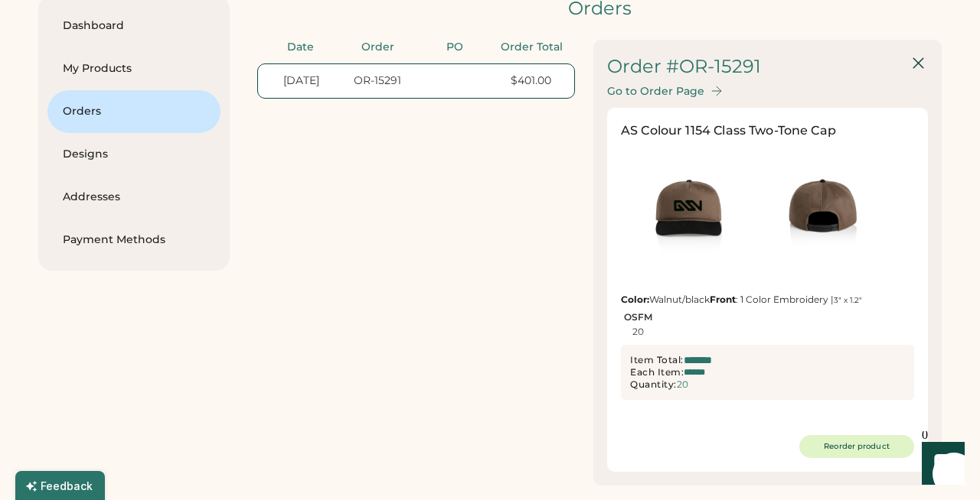 Image resolution: width=980 pixels, height=500 pixels. What do you see at coordinates (848, 300) in the screenshot?
I see `font: 3" x 1.2"` at bounding box center [848, 300].